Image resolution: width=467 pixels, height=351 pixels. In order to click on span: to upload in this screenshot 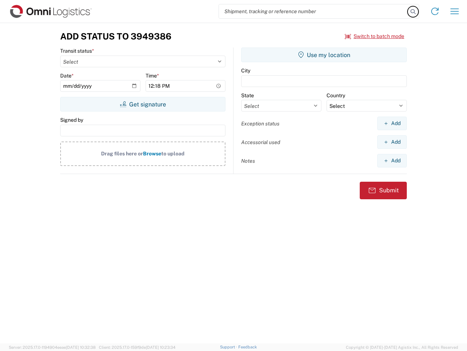, I will do `click(173, 153)`.